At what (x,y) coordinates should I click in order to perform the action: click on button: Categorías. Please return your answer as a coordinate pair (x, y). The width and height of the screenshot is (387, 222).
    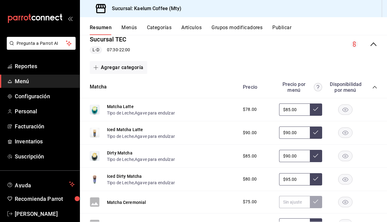
    Looking at the image, I should click on (159, 30).